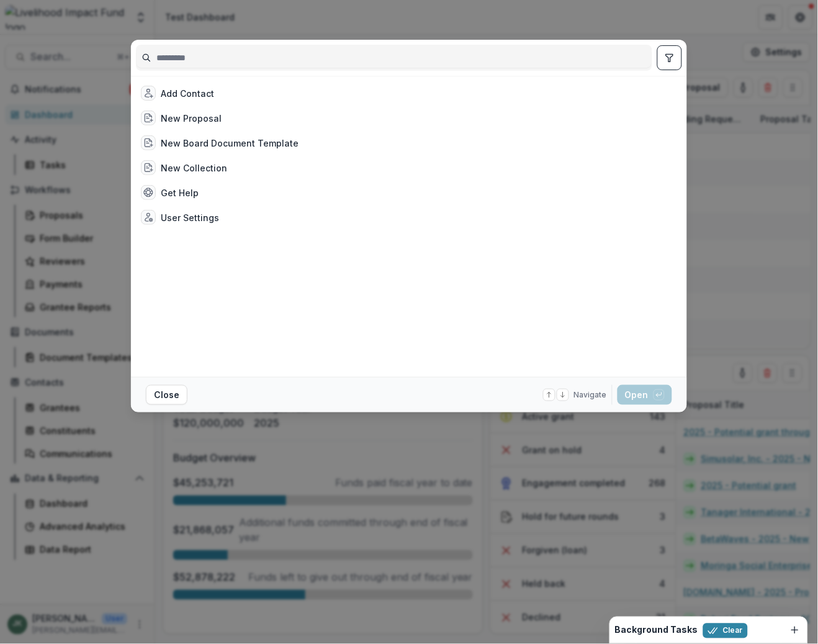  Describe the element at coordinates (670, 58) in the screenshot. I see `button: toggle filters` at that location.